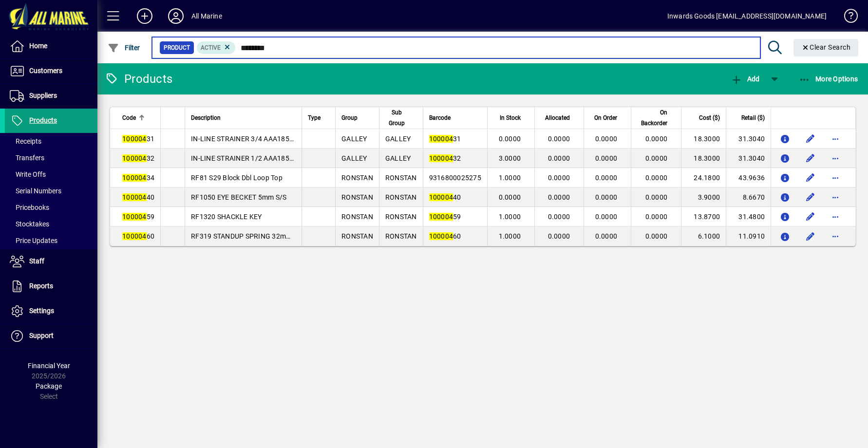 Image resolution: width=868 pixels, height=448 pixels. I want to click on div: Sub Group, so click(401, 118).